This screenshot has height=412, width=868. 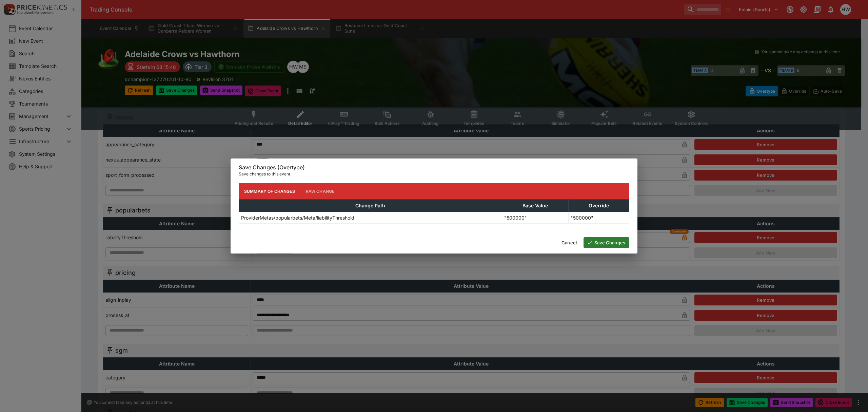 I want to click on th: Change Path, so click(x=371, y=206).